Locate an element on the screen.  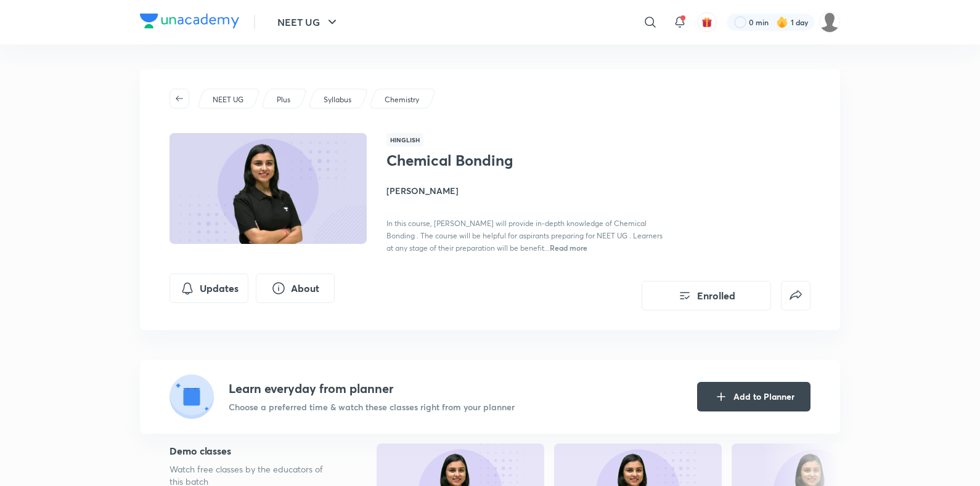
h1: Chemical Bonding is located at coordinates (487, 160).